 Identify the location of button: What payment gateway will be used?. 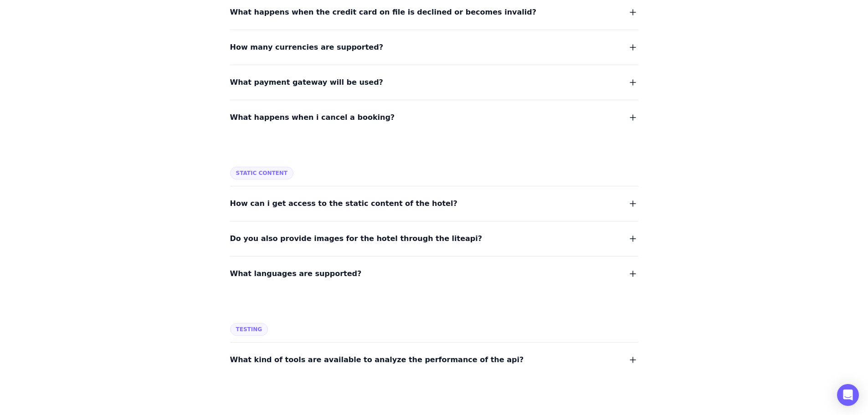
(434, 83).